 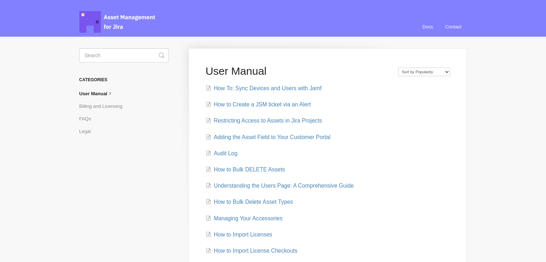 What do you see at coordinates (268, 137) in the screenshot?
I see `a: Adding the Asset Field to Your Customer Portal` at bounding box center [268, 137].